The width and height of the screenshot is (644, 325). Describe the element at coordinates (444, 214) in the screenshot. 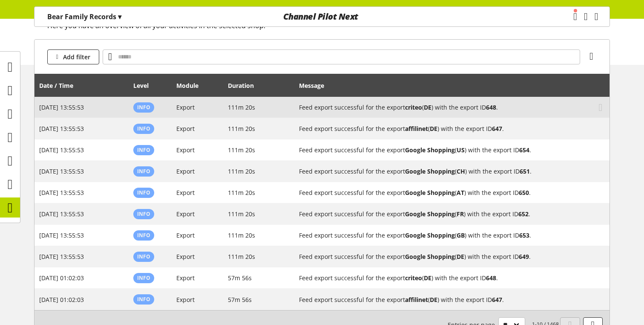

I see `h2: Feed export successful for the export Google Shopping (FR) with the export ID 652.` at that location.